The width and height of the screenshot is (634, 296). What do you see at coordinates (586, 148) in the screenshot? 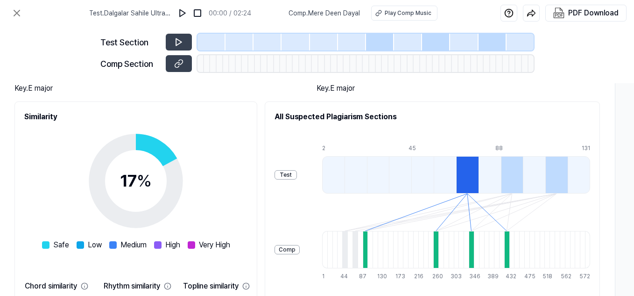
I see `div: 131` at bounding box center [586, 148].